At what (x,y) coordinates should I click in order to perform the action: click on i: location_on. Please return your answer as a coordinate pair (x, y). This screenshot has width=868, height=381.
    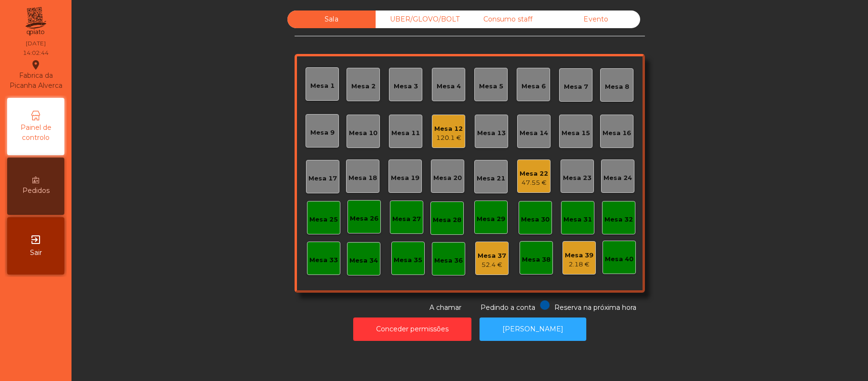
    Looking at the image, I should click on (35, 65).